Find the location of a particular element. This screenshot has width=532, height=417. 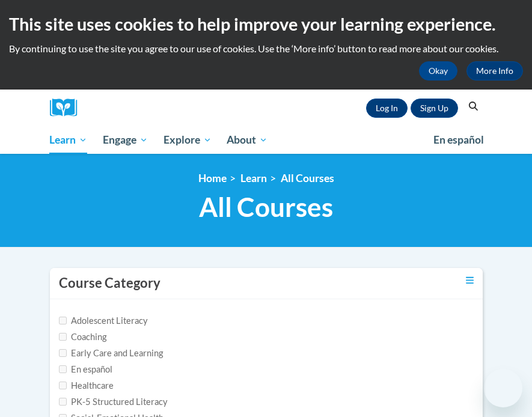

span: Learn is located at coordinates (68, 140).